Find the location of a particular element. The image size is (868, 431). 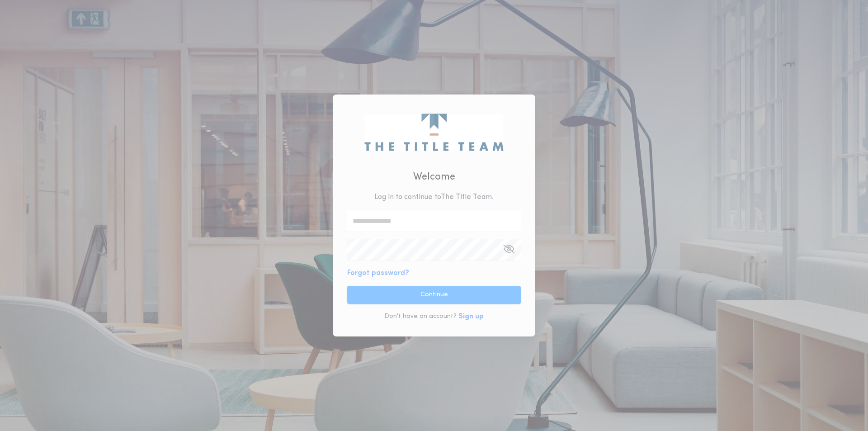

p: Log in to continue to The Title Team . is located at coordinates (434, 197).